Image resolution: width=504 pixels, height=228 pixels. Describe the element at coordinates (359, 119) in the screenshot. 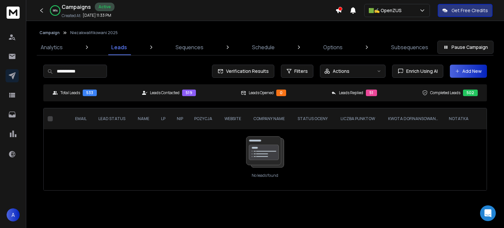

I see `th: Liczba Punktow` at that location.